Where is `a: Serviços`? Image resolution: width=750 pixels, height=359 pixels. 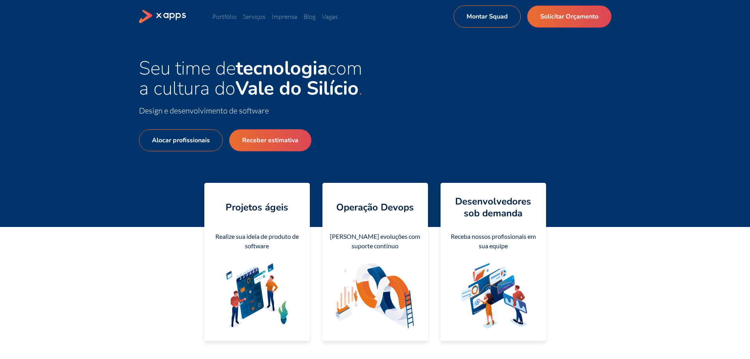
a: Serviços is located at coordinates (254, 17).